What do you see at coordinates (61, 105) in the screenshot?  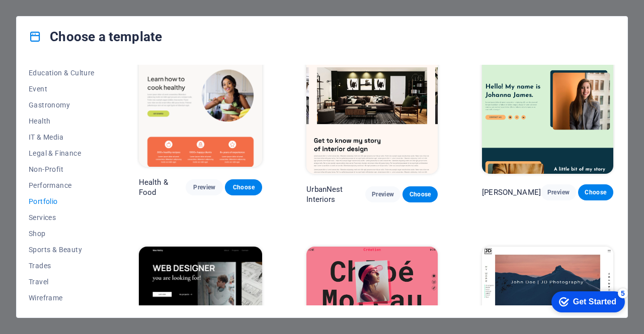 I see `button: Gastronomy` at bounding box center [61, 105].